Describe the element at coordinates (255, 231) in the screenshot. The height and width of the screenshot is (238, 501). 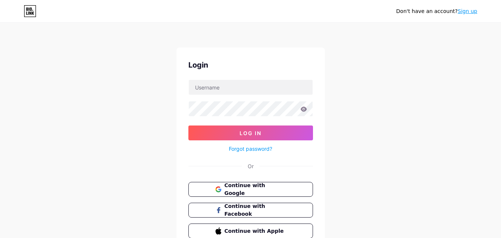
I see `span: Continue with Apple` at that location.